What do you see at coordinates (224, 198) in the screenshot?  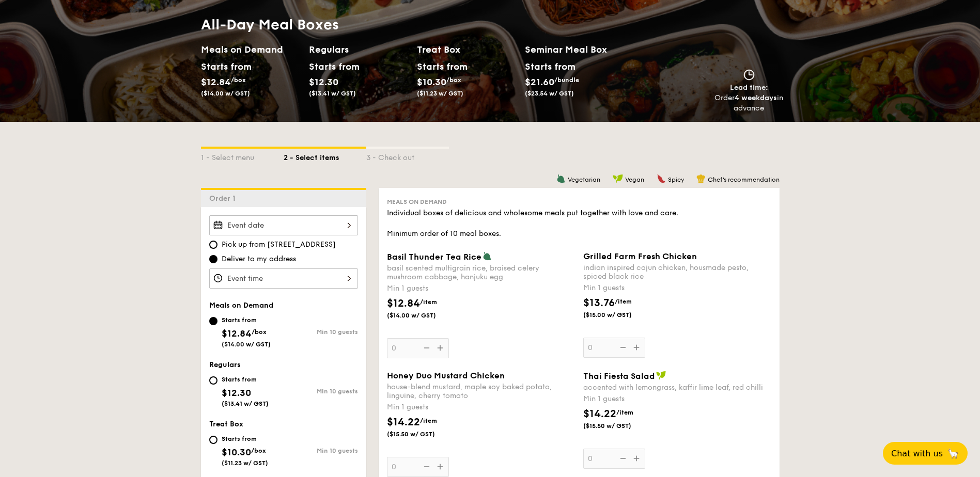 I see `span: Order 1` at bounding box center [224, 198].